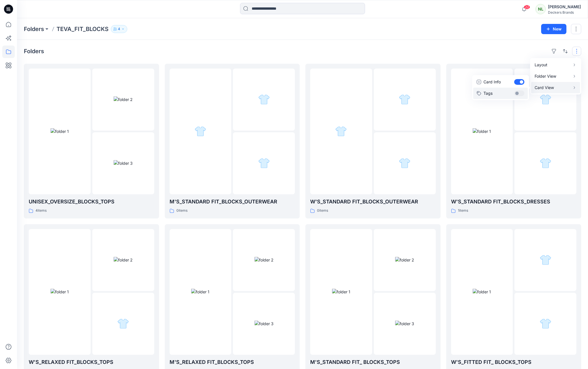 Image resolution: width=588 pixels, height=369 pixels. What do you see at coordinates (527, 7) in the screenshot?
I see `span: 22` at bounding box center [527, 7].